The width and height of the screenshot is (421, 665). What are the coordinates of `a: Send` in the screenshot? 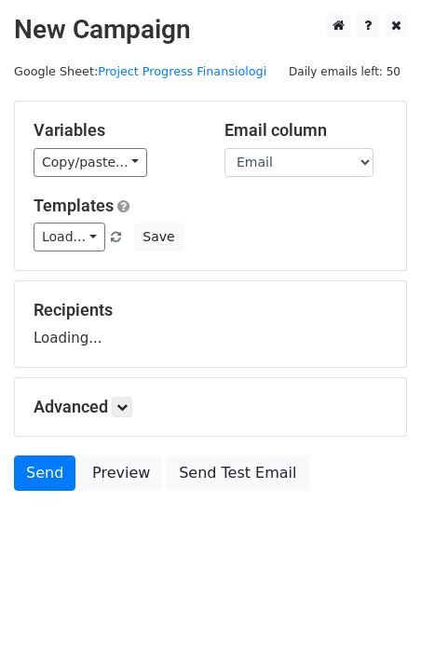 It's located at (45, 473).